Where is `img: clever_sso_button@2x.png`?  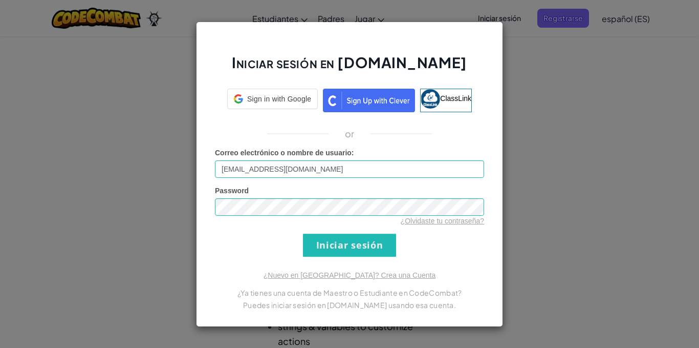 img: clever_sso_button@2x.png is located at coordinates (369, 100).